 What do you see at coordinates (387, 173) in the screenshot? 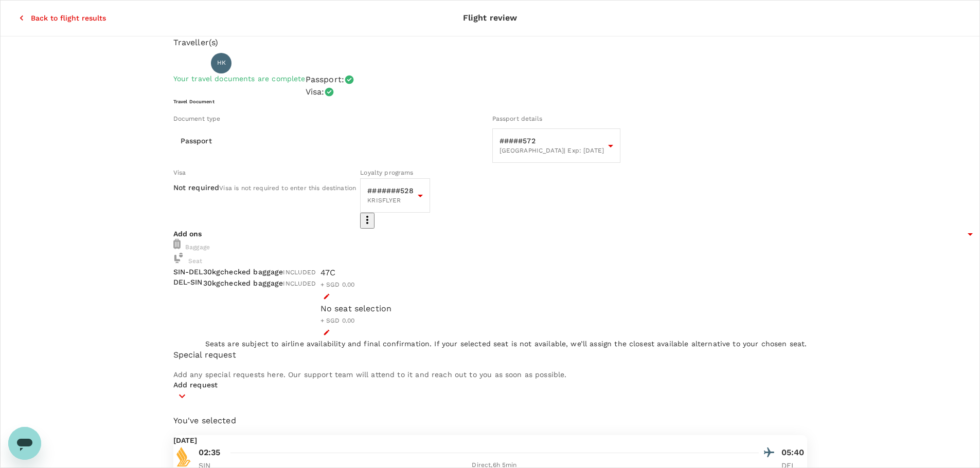
I see `span: Loyalty programs` at bounding box center [387, 173].